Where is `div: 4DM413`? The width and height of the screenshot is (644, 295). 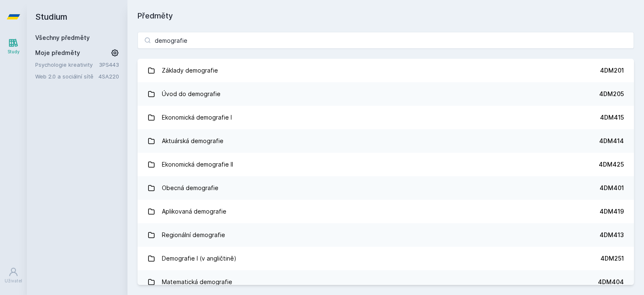 div: 4DM413 is located at coordinates (611, 235).